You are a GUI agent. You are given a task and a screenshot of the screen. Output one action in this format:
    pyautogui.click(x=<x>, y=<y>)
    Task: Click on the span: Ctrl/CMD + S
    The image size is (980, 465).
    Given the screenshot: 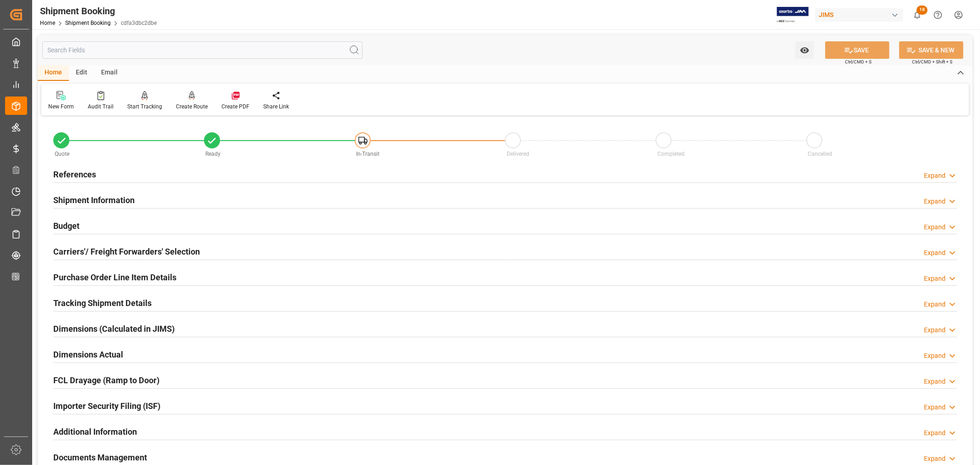 What is the action you would take?
    pyautogui.click(x=858, y=62)
    